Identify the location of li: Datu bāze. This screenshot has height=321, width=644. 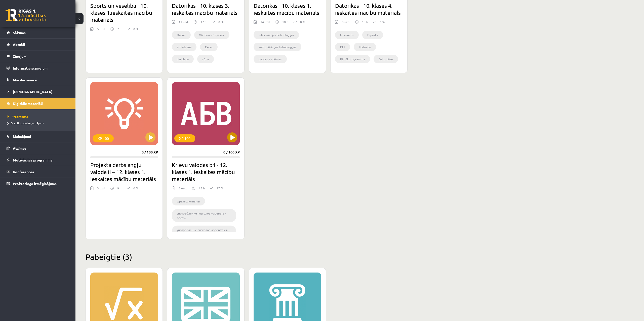
(386, 59).